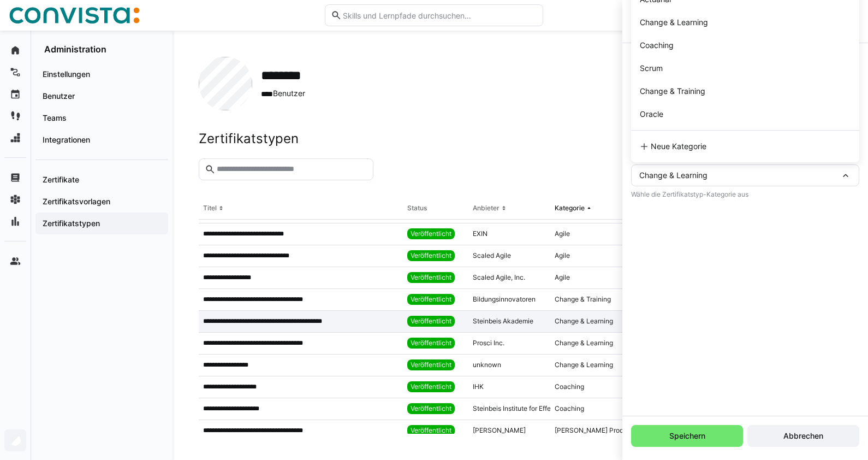 The image size is (868, 460). I want to click on div: Status, so click(417, 208).